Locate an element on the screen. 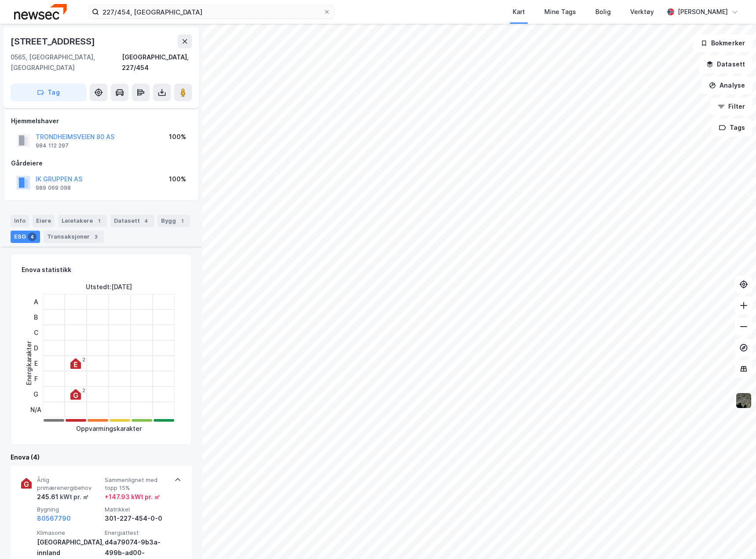 The width and height of the screenshot is (756, 559). button: Bokmerker is located at coordinates (723, 43).